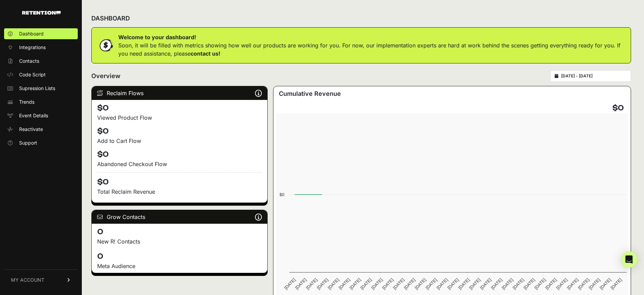 The height and width of the screenshot is (295, 644). I want to click on div: Add to Cart Flow, so click(179, 140).